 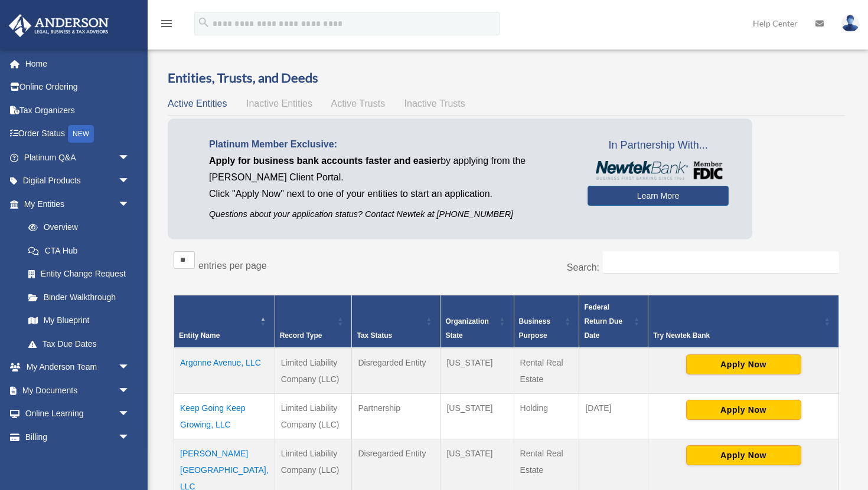 What do you see at coordinates (75, 204) in the screenshot?
I see `a: My Entitiesarrow_drop_down` at bounding box center [75, 204].